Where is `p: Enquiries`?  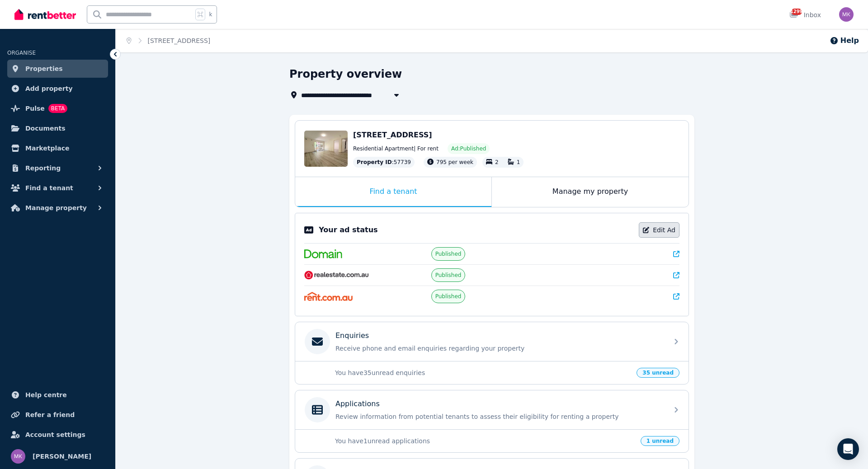
p: Enquiries is located at coordinates (352, 336).